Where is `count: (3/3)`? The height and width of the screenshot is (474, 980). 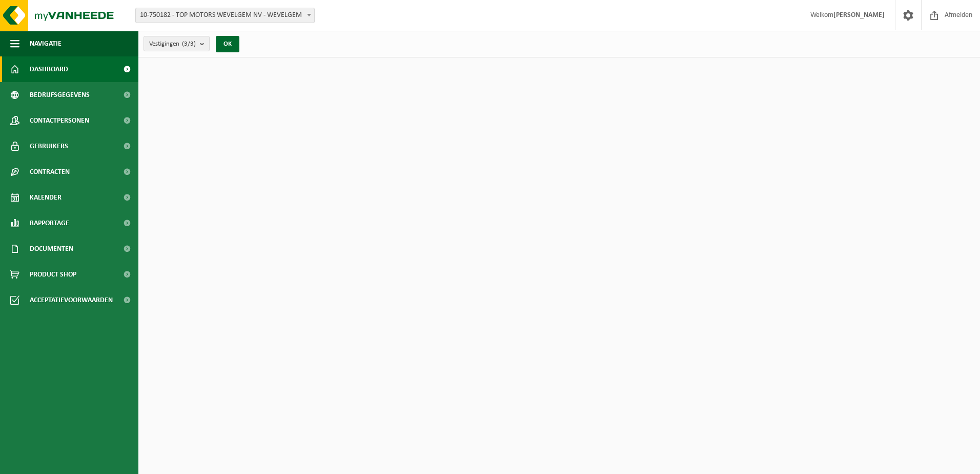 count: (3/3) is located at coordinates (188, 44).